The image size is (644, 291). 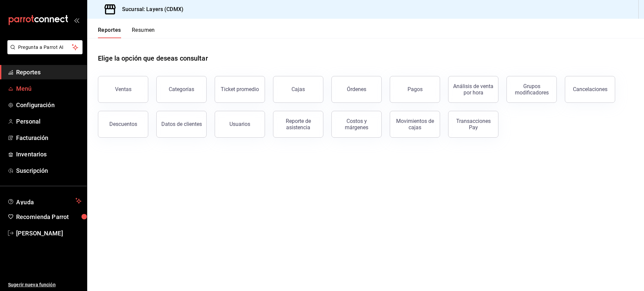 What do you see at coordinates (240, 124) in the screenshot?
I see `div: Usuarios` at bounding box center [240, 124].